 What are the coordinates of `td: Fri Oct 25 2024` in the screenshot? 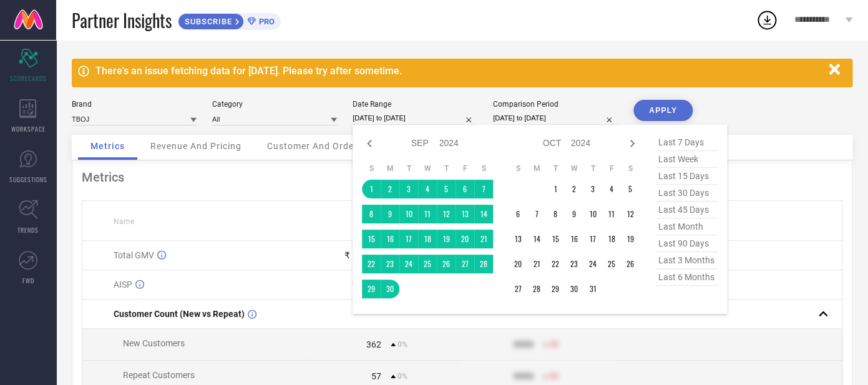 It's located at (612, 264).